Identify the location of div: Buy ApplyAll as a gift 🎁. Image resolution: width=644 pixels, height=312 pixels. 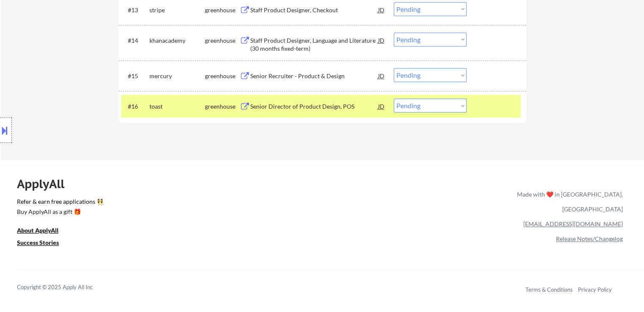
(59, 212).